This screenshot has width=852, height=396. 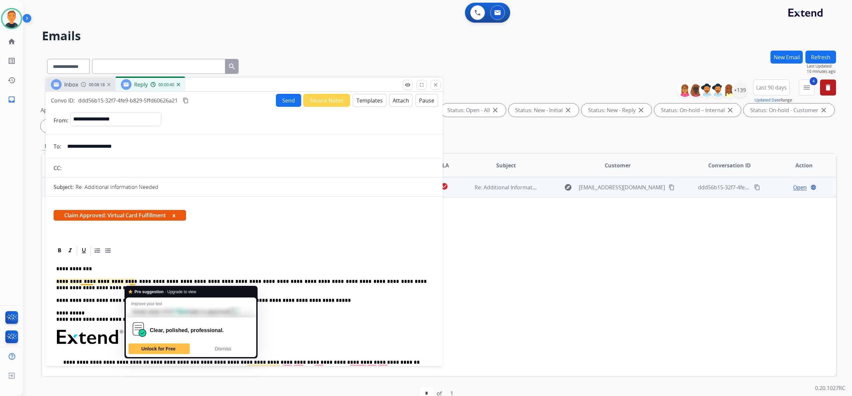 I want to click on button: Secure Notes, so click(x=327, y=100).